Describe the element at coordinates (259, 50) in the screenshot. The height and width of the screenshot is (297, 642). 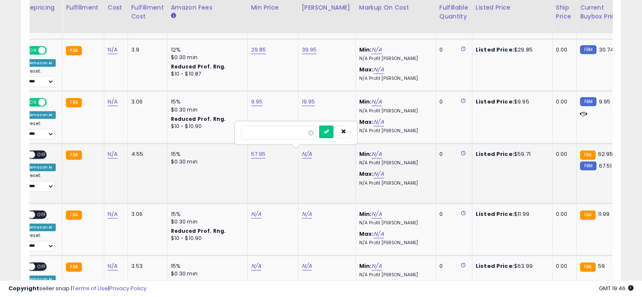
I see `a: 29.85` at that location.